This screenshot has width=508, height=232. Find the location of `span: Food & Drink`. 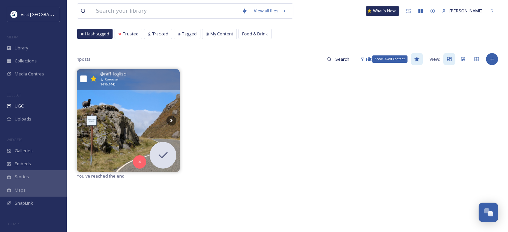

span: Food & Drink is located at coordinates (255, 34).